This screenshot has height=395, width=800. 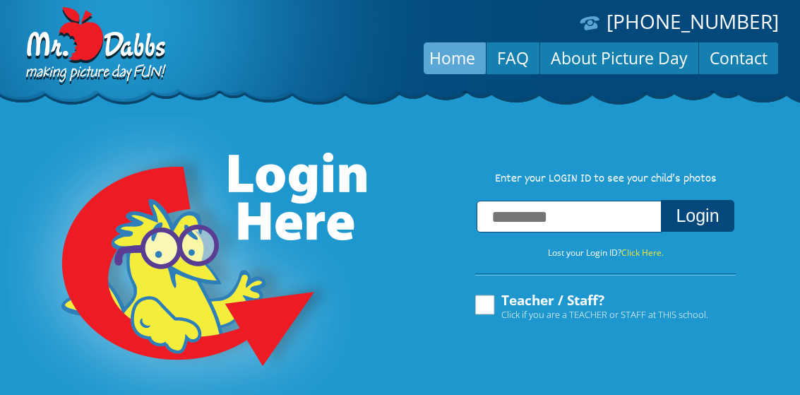 I want to click on p: Enter your LOGIN ID to see your child’s photos, so click(x=606, y=179).